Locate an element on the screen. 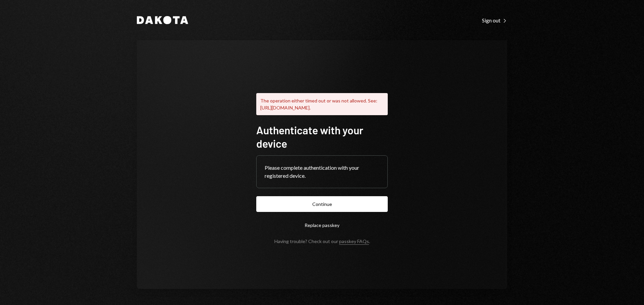 This screenshot has height=305, width=644. div: Please complete authentication with your registered device. is located at coordinates (322, 172).